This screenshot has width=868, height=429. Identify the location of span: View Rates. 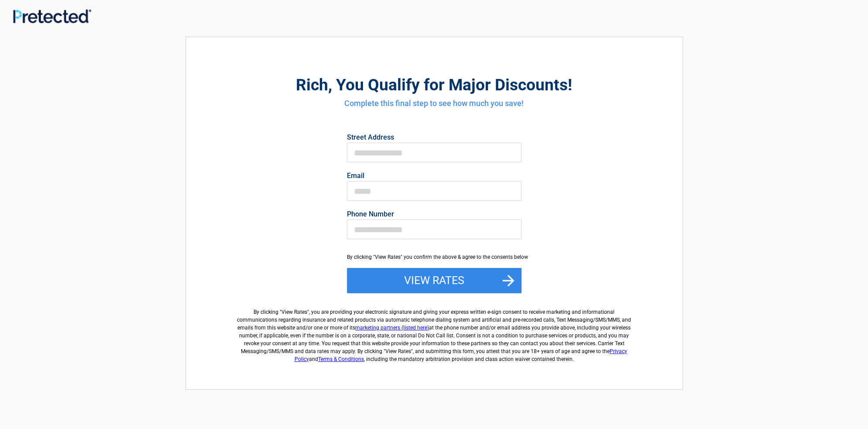
(294, 312).